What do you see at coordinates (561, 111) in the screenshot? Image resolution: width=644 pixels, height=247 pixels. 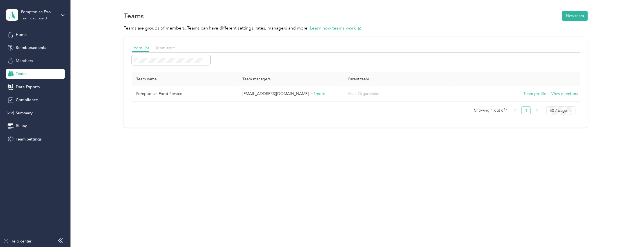 I see `div: Page Size` at bounding box center [561, 111].